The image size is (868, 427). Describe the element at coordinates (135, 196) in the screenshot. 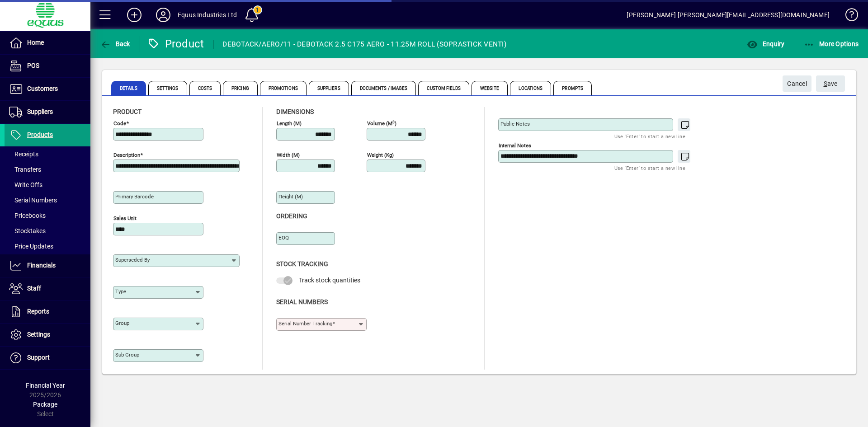

I see `mat-label: Primary barcode` at that location.